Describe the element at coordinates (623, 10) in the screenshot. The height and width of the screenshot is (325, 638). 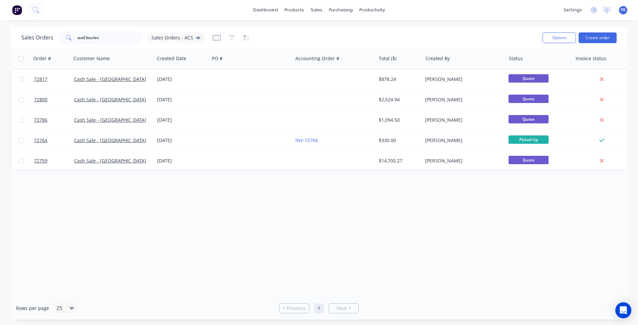
I see `span: PR` at that location.